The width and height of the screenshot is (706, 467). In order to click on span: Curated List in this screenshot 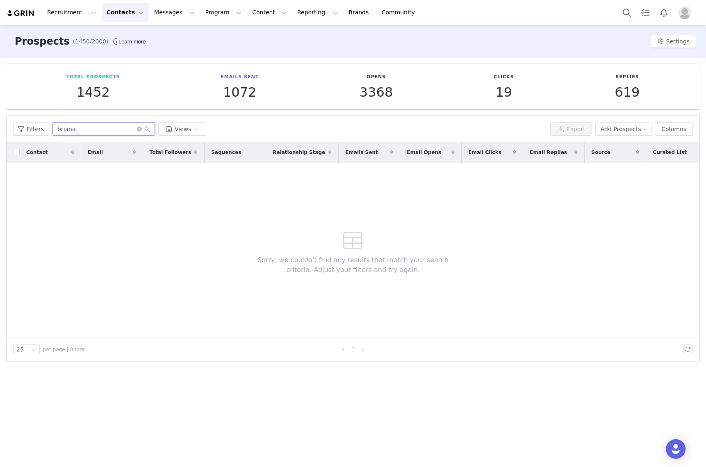, I will do `click(670, 153)`.